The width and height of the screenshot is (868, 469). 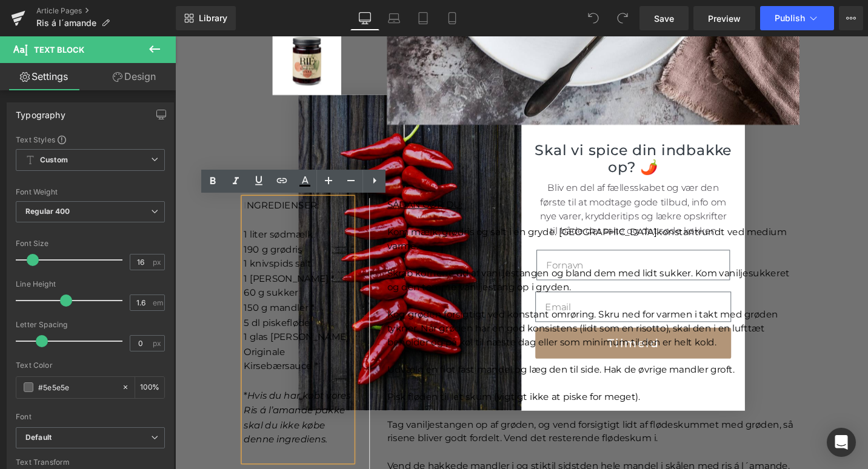 What do you see at coordinates (91, 325) in the screenshot?
I see `div: Letter Spacing` at bounding box center [91, 325].